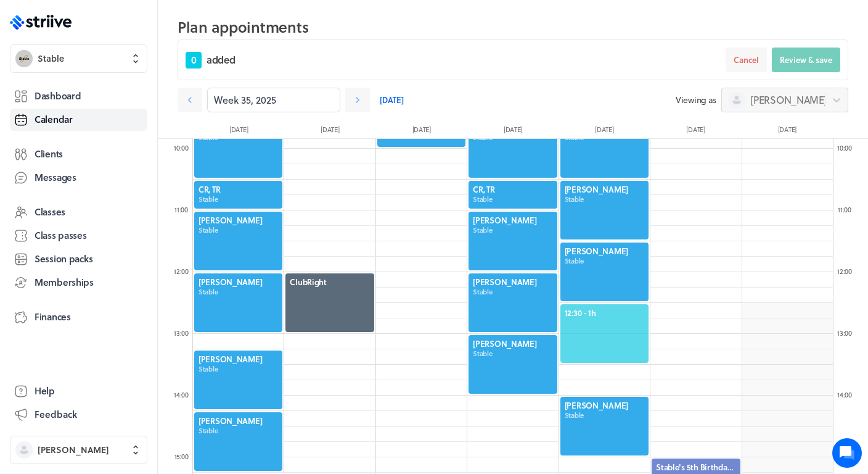 The width and height of the screenshot is (868, 474). I want to click on span: Session packs, so click(63, 259).